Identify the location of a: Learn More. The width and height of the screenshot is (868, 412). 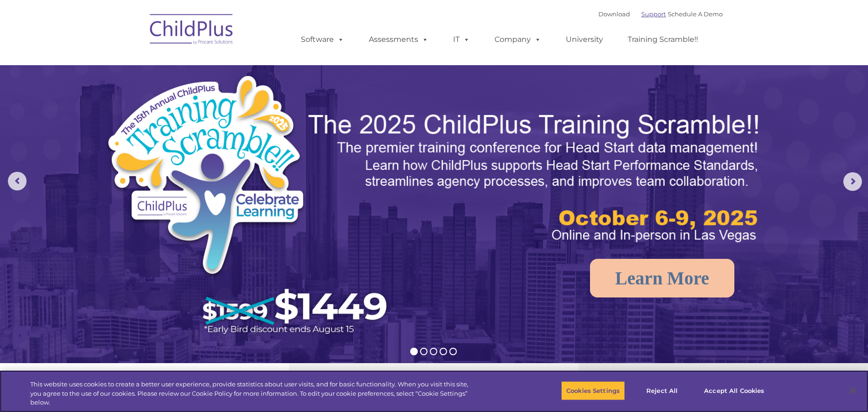
(662, 278).